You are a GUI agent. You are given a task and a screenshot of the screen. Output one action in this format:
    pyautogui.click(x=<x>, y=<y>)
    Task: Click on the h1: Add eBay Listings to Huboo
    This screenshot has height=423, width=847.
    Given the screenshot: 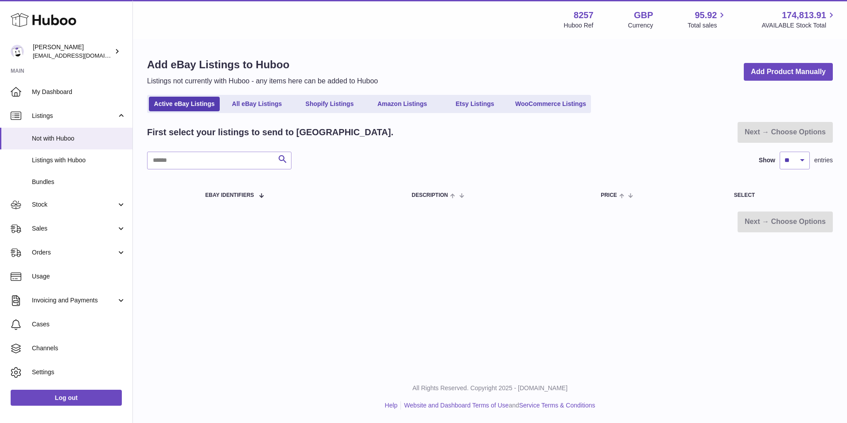 What is the action you would take?
    pyautogui.click(x=262, y=65)
    